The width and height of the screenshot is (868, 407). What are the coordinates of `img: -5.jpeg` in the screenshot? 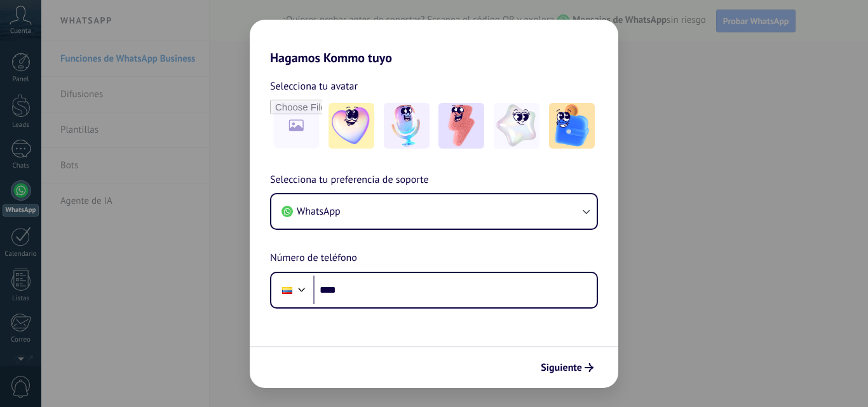 It's located at (572, 126).